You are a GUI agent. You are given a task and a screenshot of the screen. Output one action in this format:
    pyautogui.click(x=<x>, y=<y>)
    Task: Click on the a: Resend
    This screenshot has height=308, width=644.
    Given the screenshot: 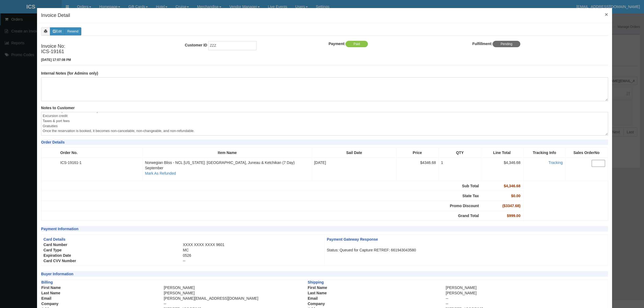 What is the action you would take?
    pyautogui.click(x=73, y=32)
    